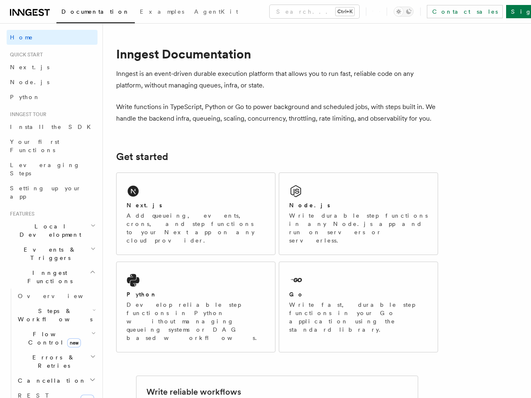 This screenshot has width=531, height=398. What do you see at coordinates (95, 13) in the screenshot?
I see `a: Documentation` at bounding box center [95, 13].